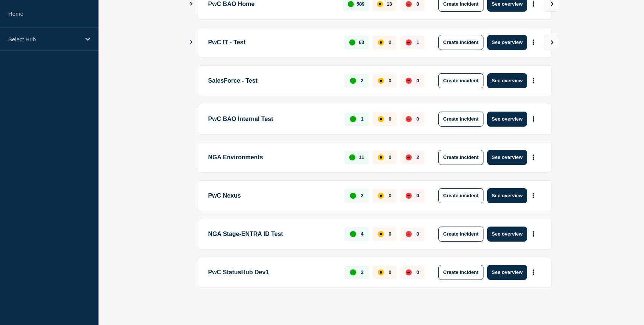 Image resolution: width=644 pixels, height=325 pixels. Describe the element at coordinates (272, 119) in the screenshot. I see `p: PwC BAO Internal Test` at that location.